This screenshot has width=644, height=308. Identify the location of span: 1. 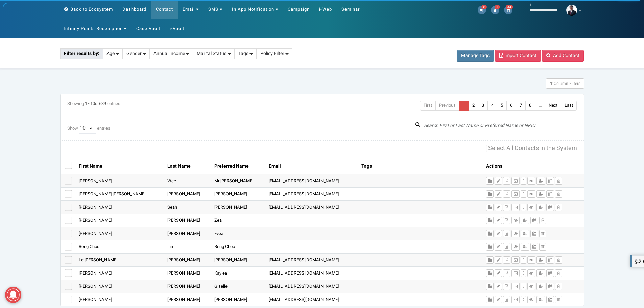
(497, 7).